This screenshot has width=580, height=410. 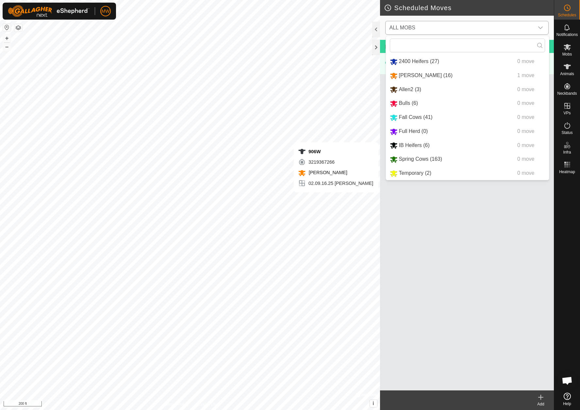 What do you see at coordinates (415, 173) in the screenshot?
I see `span: Temporary (2)` at bounding box center [415, 173].